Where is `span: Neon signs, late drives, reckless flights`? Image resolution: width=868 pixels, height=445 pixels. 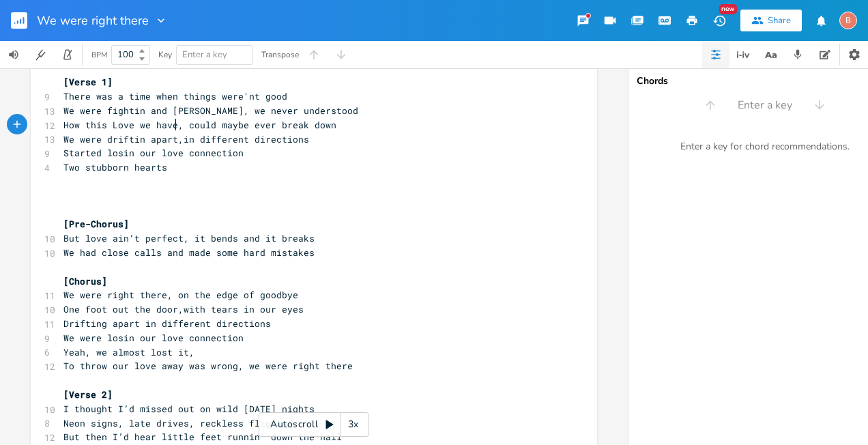
span: Neon signs, late drives, reckless flights is located at coordinates (176, 423).